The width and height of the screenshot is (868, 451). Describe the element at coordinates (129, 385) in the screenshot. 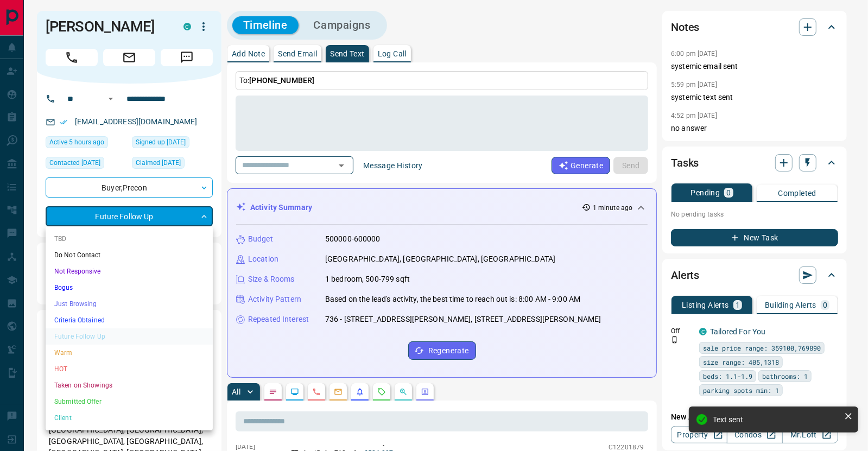

I see `li: Taken on Showings` at that location.